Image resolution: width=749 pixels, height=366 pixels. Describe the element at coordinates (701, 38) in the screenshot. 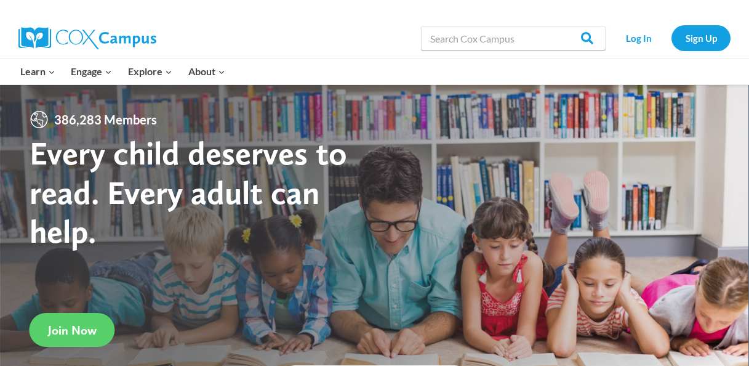

I see `a: Sign Up` at that location.